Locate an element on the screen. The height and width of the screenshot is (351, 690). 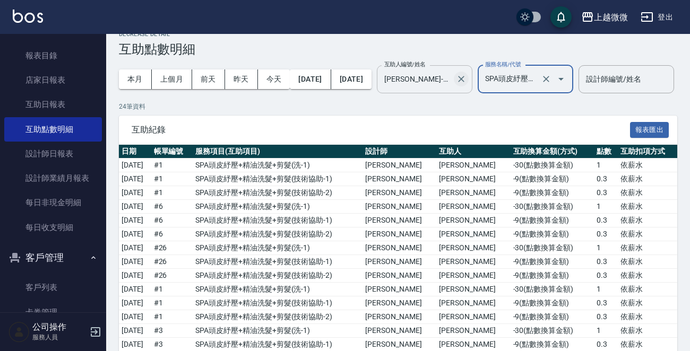
a: 設計師日報表 is located at coordinates (53, 154).